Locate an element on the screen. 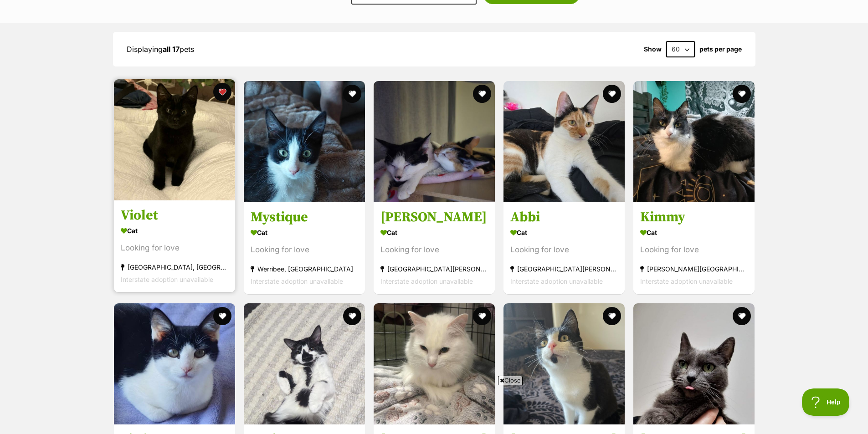 The height and width of the screenshot is (434, 868). span: Show is located at coordinates (653, 49).